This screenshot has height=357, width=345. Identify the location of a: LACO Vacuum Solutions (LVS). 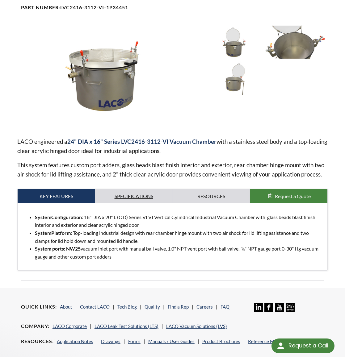
(196, 326).